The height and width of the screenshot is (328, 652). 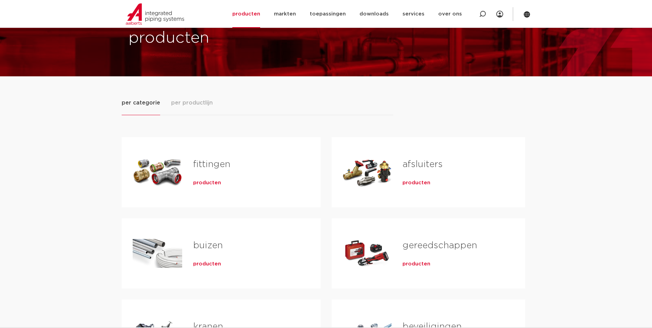 I want to click on a: gereedschappen, so click(x=440, y=245).